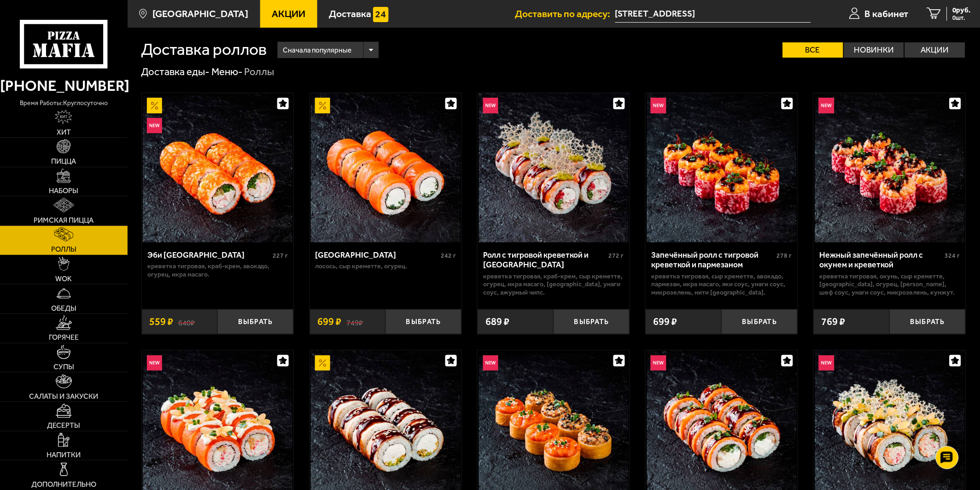 This screenshot has width=980, height=490. Describe the element at coordinates (64, 367) in the screenshot. I see `span: Супы` at that location.